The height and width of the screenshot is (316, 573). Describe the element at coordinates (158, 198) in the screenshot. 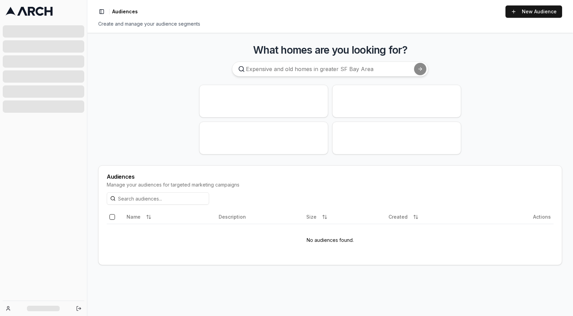

I see `input: Search audiences...` at that location.